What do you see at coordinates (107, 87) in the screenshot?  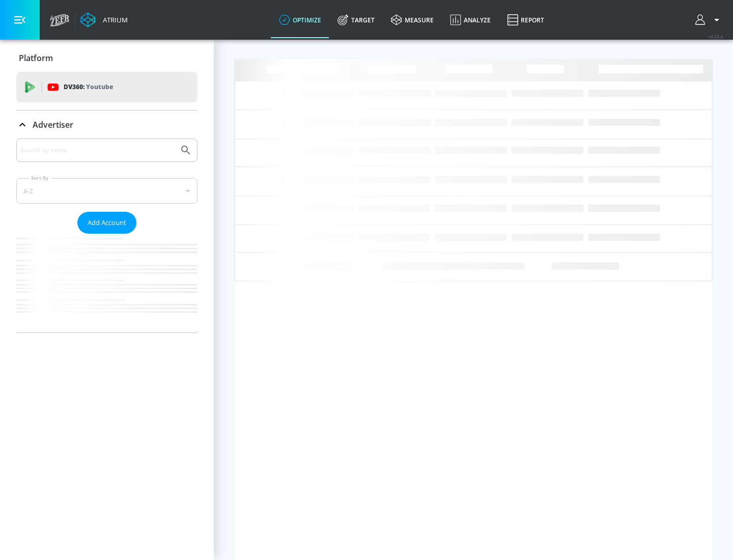 I see `div: DV360: Youtube` at bounding box center [107, 87].